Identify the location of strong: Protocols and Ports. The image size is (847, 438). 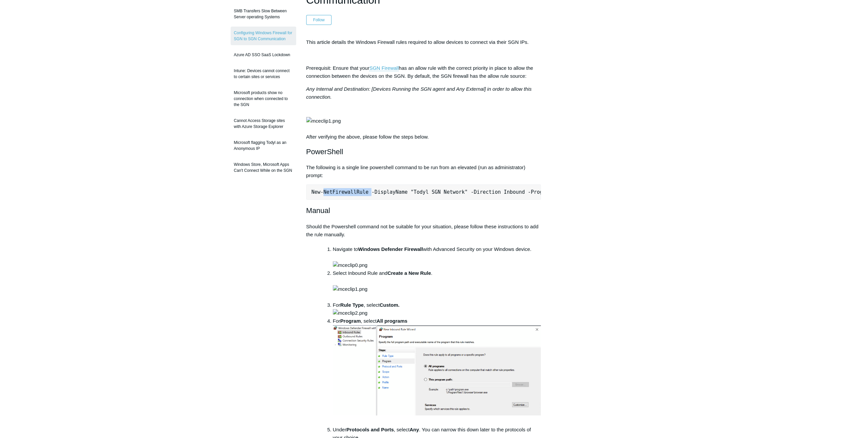
(370, 430).